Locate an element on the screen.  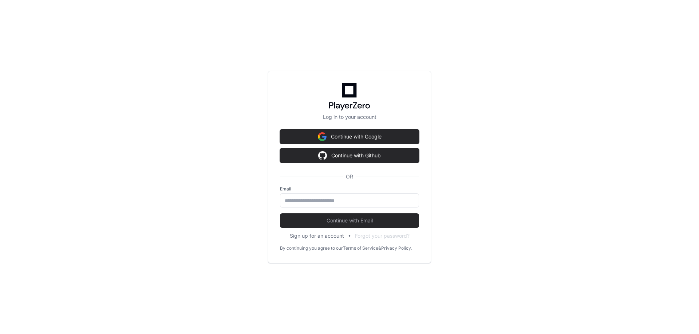
span: OR is located at coordinates (349, 177).